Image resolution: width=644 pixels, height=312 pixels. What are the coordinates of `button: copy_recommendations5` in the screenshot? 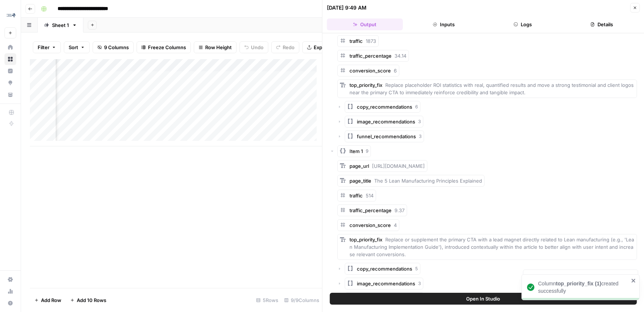 It's located at (382, 269).